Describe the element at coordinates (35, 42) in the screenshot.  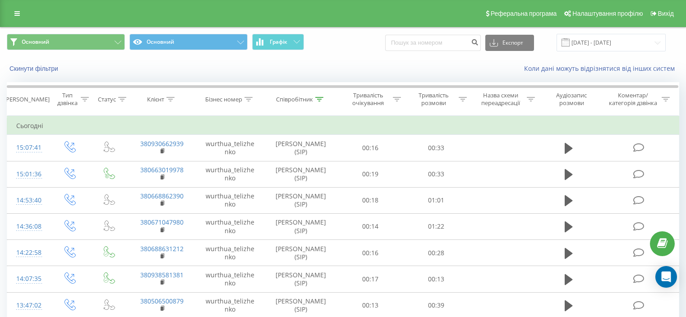
I see `span: Основний` at that location.